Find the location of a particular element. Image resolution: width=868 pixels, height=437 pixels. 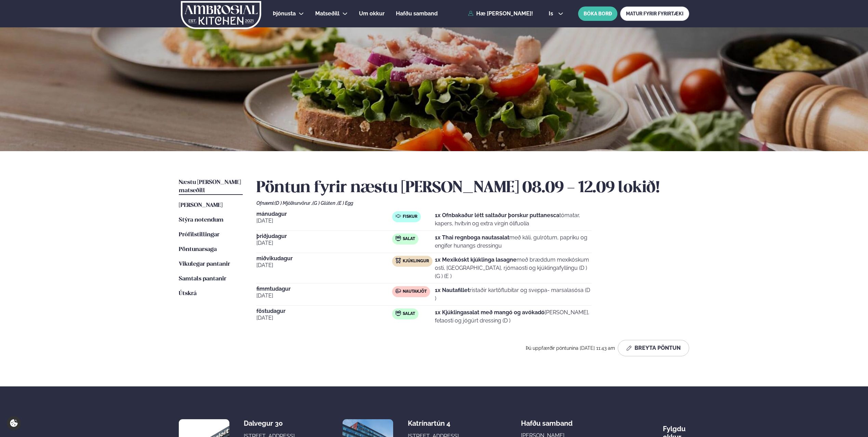

img: chicken.svg is located at coordinates (398, 261).